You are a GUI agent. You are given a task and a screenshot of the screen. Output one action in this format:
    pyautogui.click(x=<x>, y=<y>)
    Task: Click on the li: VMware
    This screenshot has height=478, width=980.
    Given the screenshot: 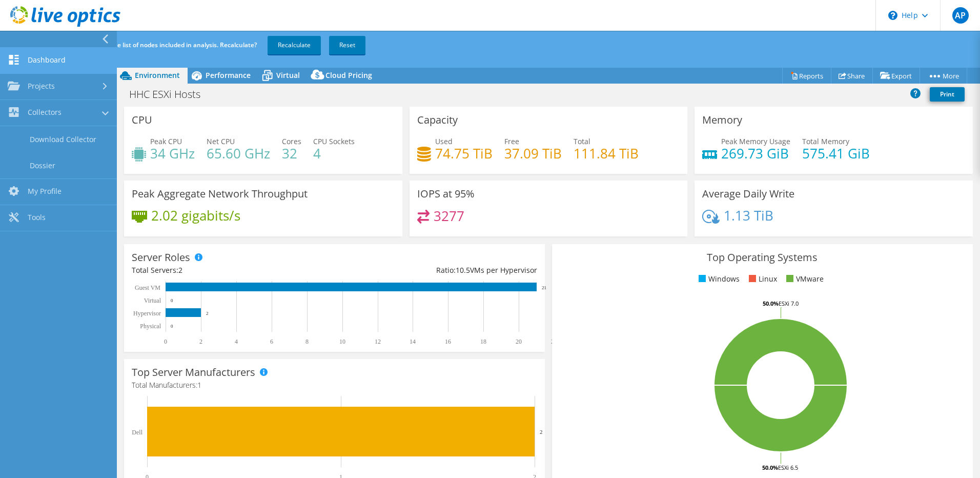 What is the action you would take?
    pyautogui.click(x=804, y=280)
    